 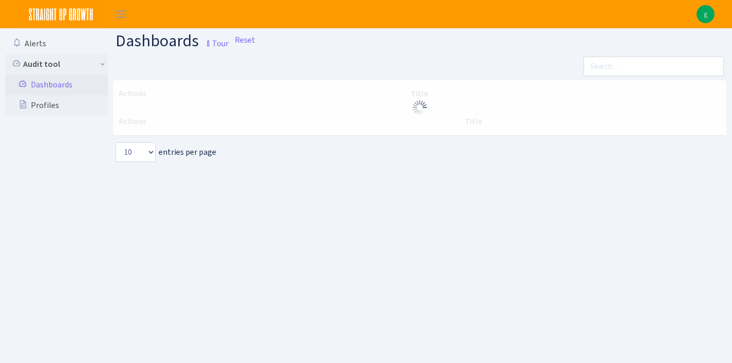 I want to click on button: Toggle navigation, so click(x=121, y=14).